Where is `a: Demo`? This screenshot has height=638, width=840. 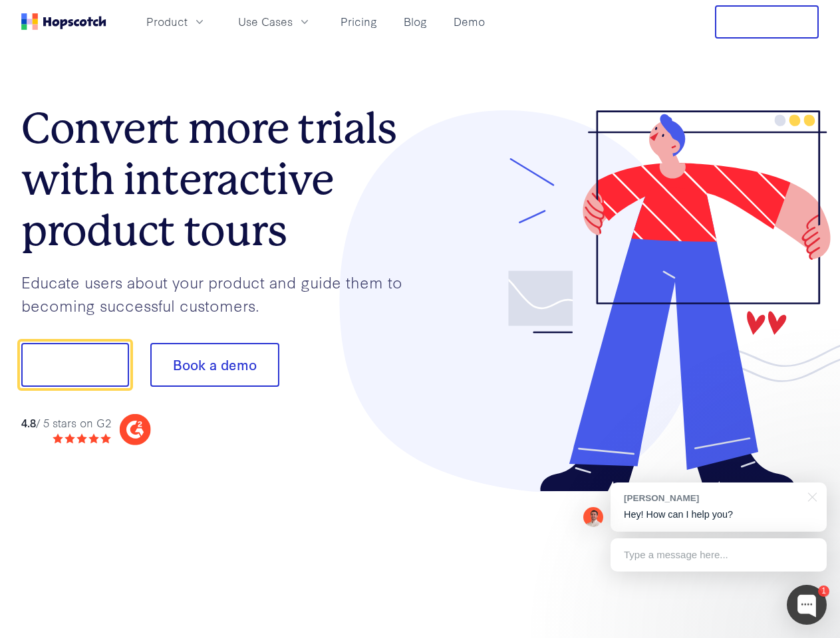 a: Demo is located at coordinates (469, 21).